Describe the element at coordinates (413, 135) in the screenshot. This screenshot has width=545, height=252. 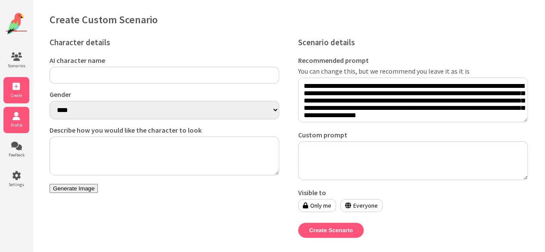
I see `label: Custom prompt` at that location.